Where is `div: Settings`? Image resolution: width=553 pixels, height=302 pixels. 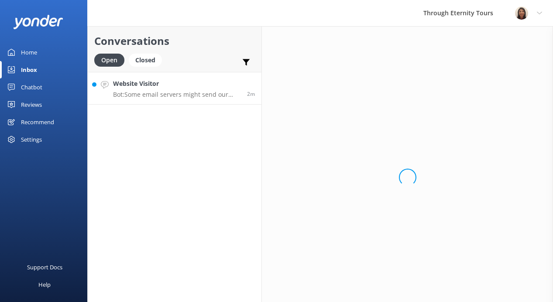
div: Settings is located at coordinates (31, 140).